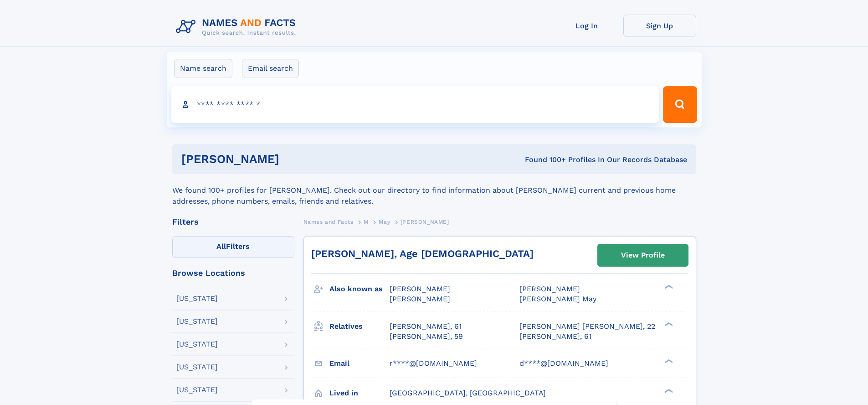  I want to click on a: Names and Facts, so click(329, 221).